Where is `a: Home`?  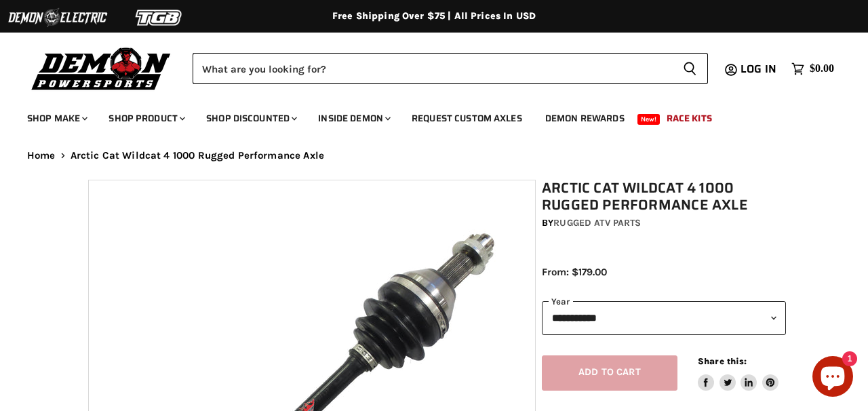 a: Home is located at coordinates (41, 155).